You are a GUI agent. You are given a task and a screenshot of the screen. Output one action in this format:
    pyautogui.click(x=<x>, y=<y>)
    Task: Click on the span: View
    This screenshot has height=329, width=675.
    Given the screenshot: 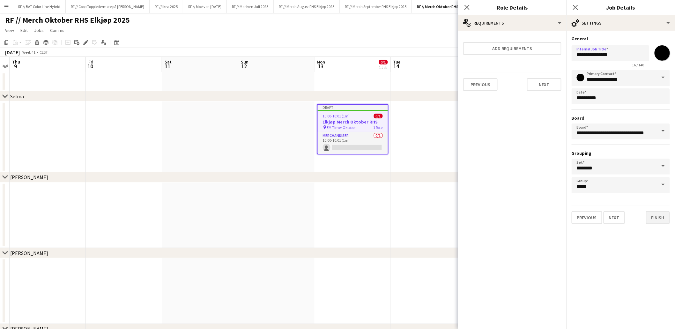 What is the action you would take?
    pyautogui.click(x=10, y=30)
    